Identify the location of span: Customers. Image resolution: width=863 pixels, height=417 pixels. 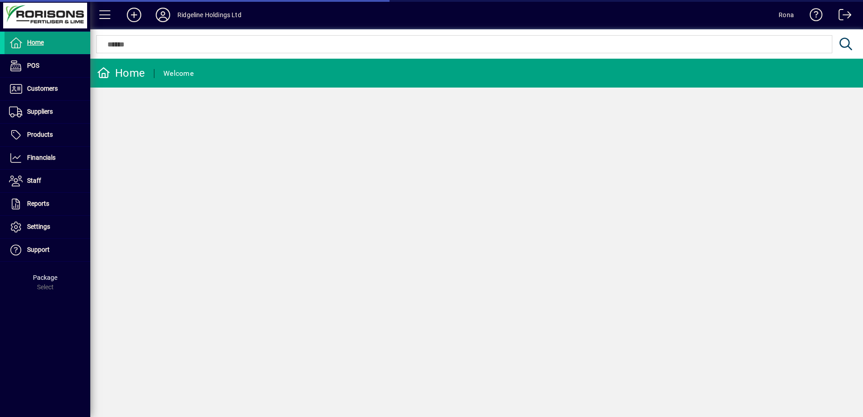
(42, 88).